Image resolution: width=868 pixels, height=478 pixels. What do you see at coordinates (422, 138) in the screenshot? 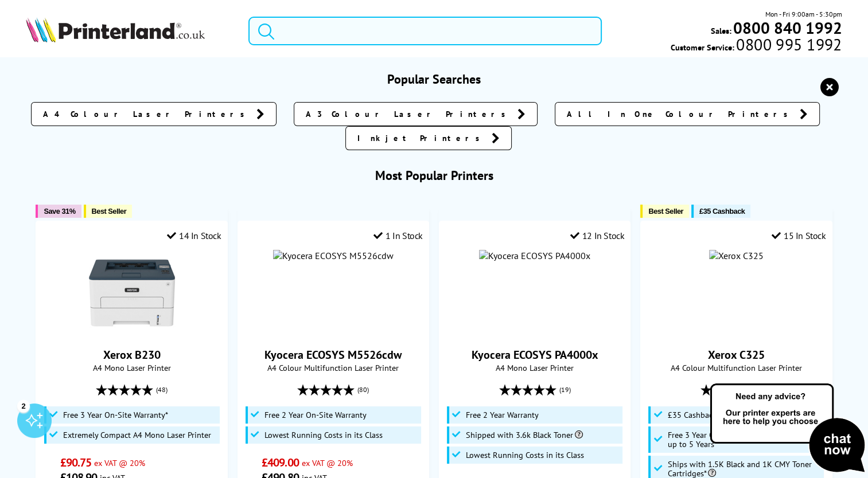
I see `span: Inkjet Printers` at bounding box center [422, 138].